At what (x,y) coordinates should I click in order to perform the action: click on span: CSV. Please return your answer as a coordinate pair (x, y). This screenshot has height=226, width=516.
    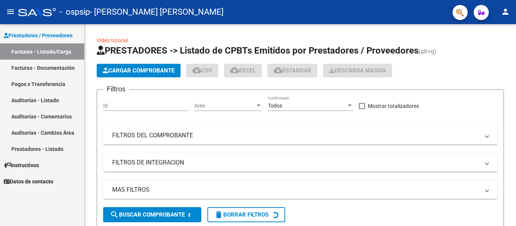
    Looking at the image, I should click on (202, 71).